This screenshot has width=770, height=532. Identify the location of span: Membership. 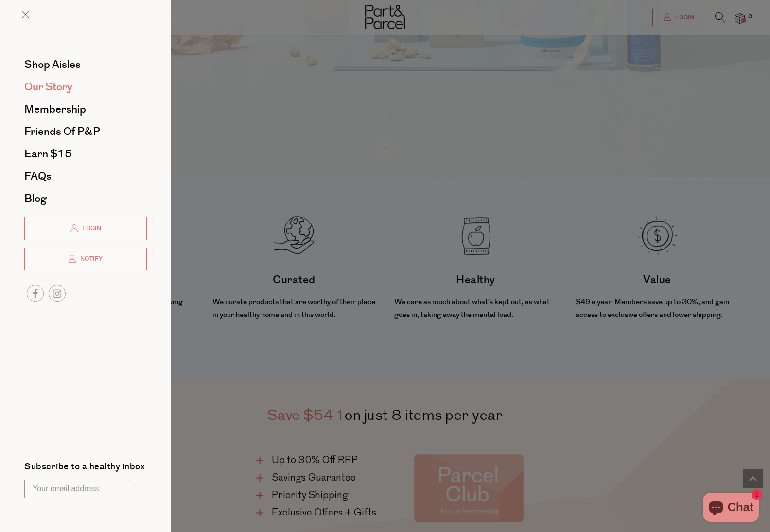
(55, 109).